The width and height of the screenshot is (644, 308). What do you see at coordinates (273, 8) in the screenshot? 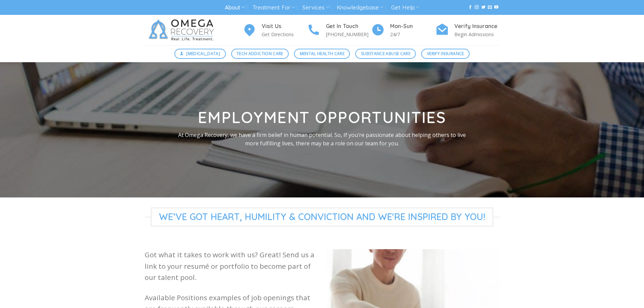
I see `a: Treatment For` at bounding box center [273, 8].